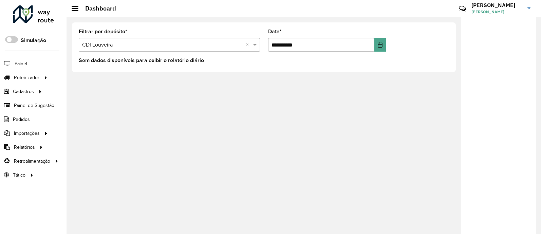 This screenshot has width=541, height=234. What do you see at coordinates (275, 32) in the screenshot?
I see `label: Data` at bounding box center [275, 32].